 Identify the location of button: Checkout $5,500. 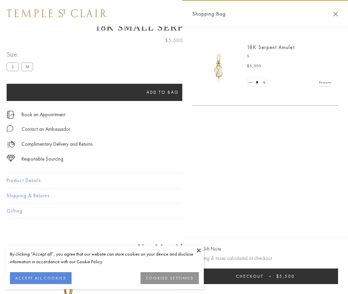
(265, 276).